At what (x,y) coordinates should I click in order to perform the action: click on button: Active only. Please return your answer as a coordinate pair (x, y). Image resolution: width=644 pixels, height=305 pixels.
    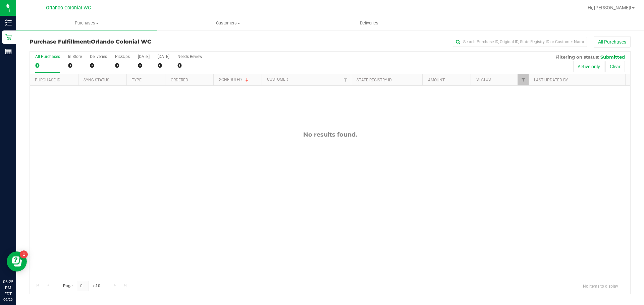
    Looking at the image, I should click on (588, 67).